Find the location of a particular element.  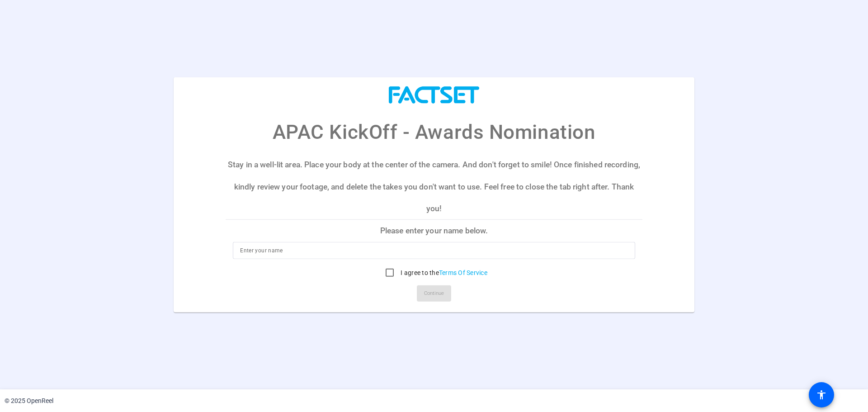

label: I agree to the is located at coordinates (443, 272).